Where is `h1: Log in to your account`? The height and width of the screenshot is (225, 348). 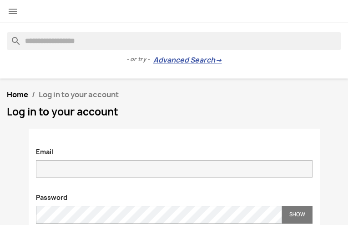 h1: Log in to your account is located at coordinates (174, 112).